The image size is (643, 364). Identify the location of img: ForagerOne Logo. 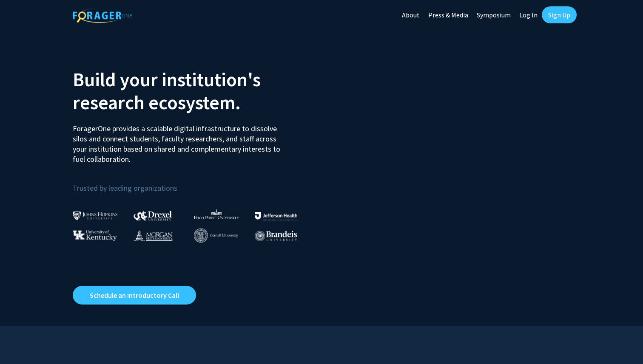
(103, 15).